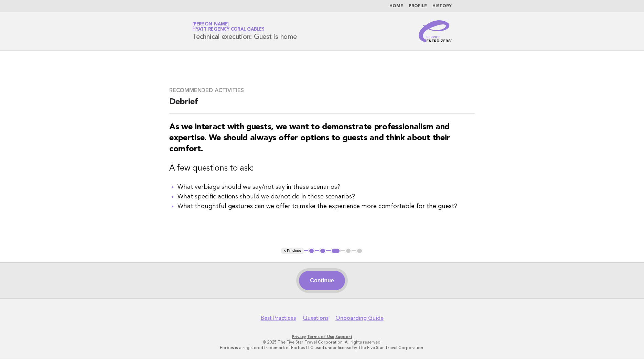  I want to click on button: Continue, so click(322, 280).